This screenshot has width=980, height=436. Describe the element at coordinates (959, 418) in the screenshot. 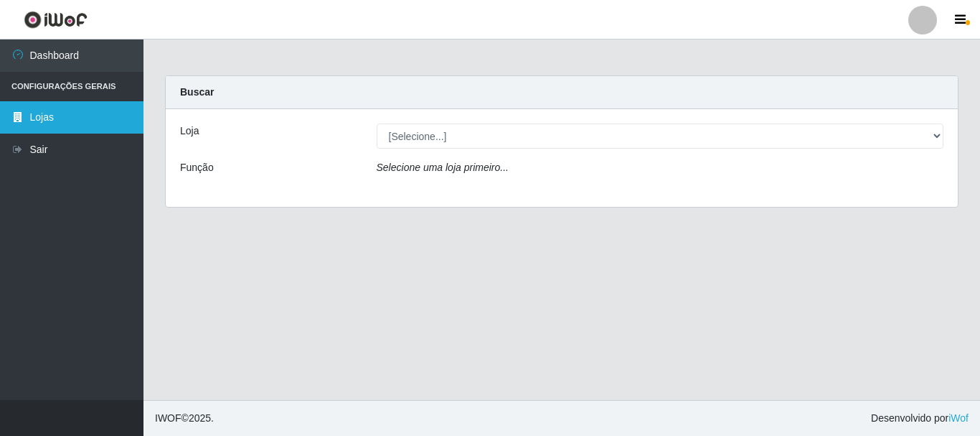

I see `a: iWof` at that location.